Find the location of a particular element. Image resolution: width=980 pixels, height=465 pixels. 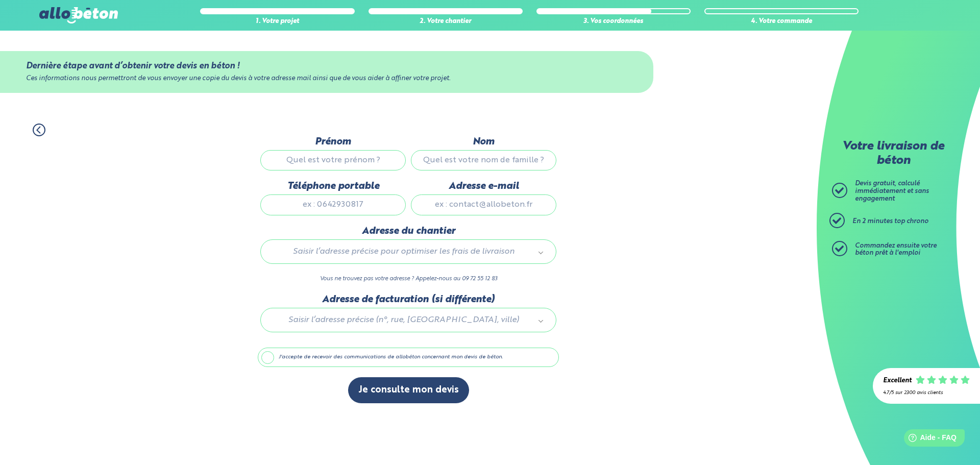

div: 4. Votre commande is located at coordinates (781, 21).